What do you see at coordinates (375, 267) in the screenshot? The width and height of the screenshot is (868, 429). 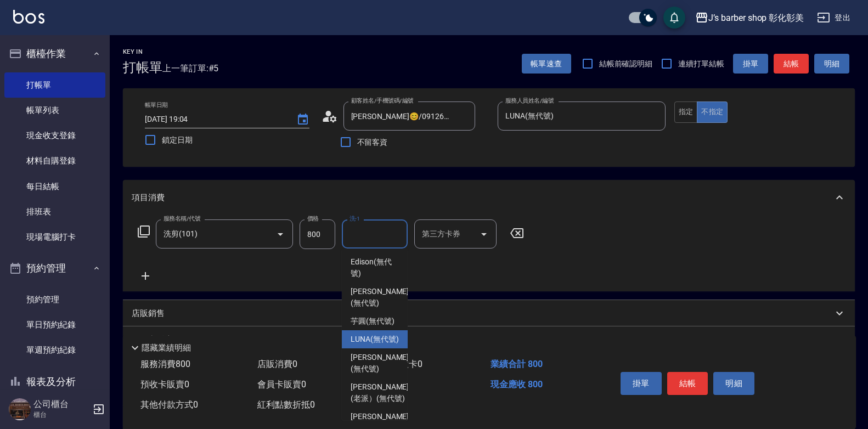 I see `span: Edison (無代號)` at bounding box center [375, 267].